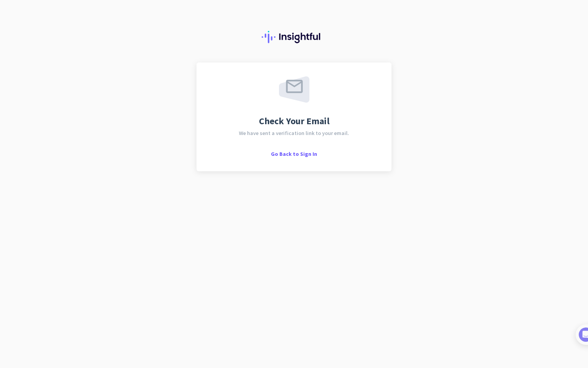 This screenshot has width=588, height=368. Describe the element at coordinates (294, 133) in the screenshot. I see `span: We have sent a verification link to your email.` at that location.